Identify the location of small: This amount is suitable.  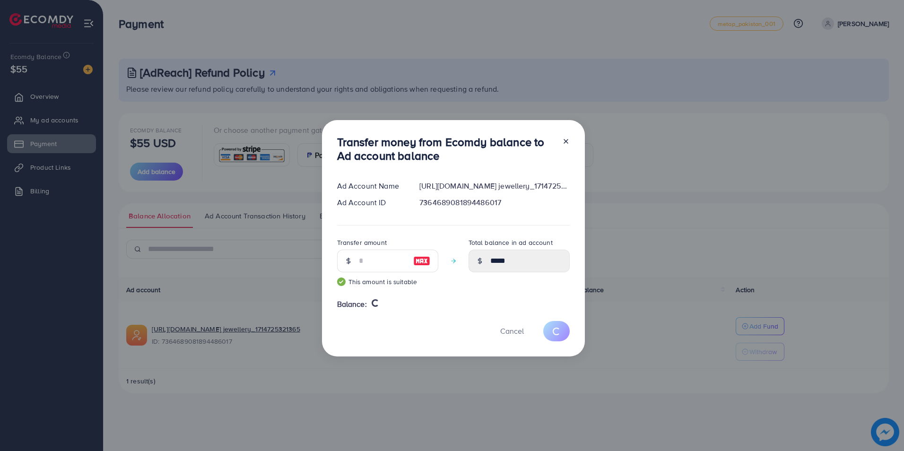
(388, 282).